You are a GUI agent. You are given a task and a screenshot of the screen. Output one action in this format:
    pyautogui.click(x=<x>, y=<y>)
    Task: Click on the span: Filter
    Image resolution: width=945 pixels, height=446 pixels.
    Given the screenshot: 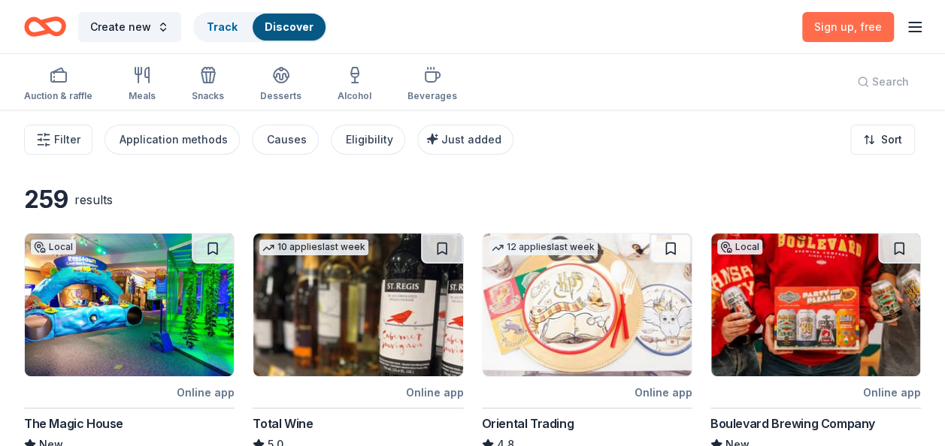 What is the action you would take?
    pyautogui.click(x=67, y=140)
    